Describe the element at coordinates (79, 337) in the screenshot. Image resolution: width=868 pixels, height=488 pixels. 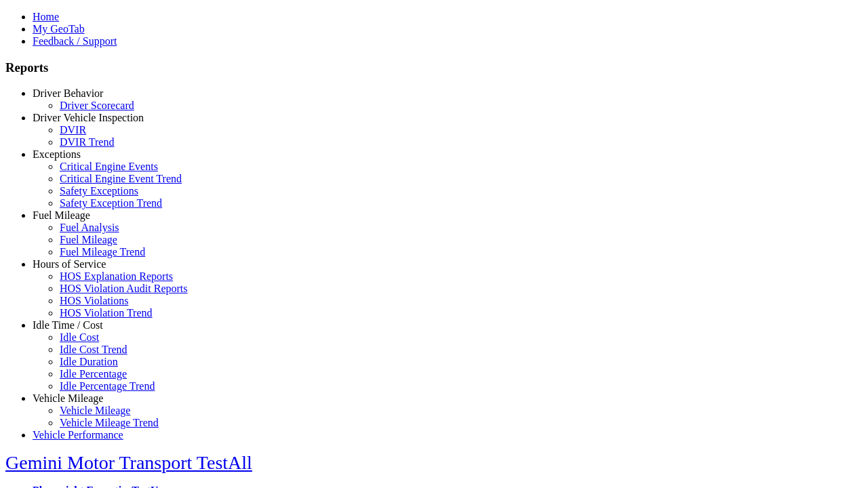
I see `a: Idle Cost` at that location.